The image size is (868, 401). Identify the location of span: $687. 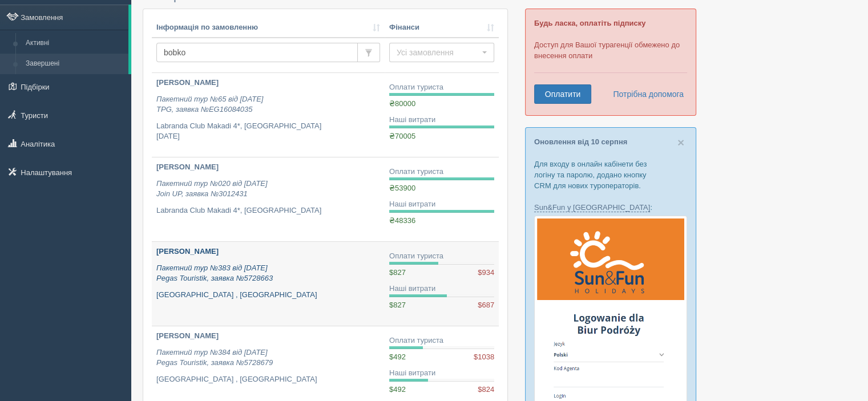
(486, 305).